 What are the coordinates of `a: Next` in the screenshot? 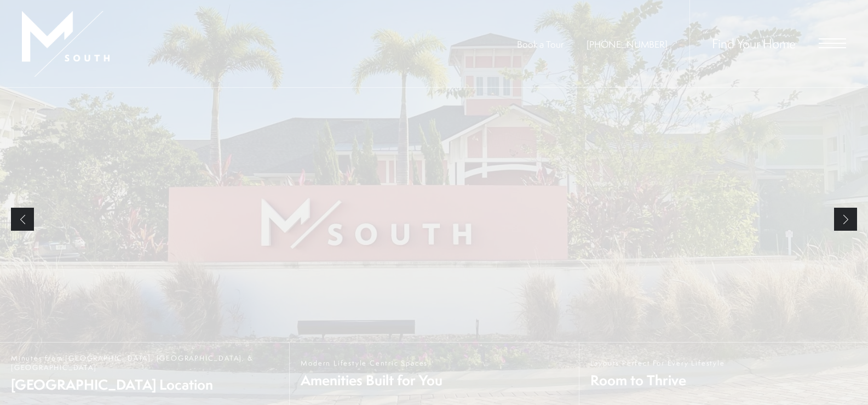 It's located at (845, 219).